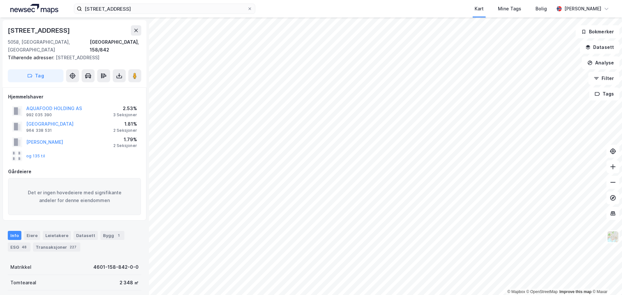  What do you see at coordinates (73, 247) in the screenshot?
I see `div: 227` at bounding box center [73, 247].